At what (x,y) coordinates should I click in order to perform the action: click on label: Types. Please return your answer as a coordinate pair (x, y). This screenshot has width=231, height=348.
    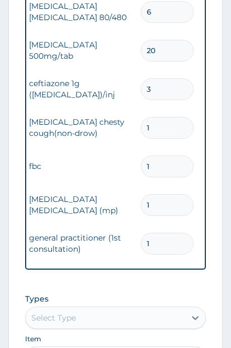
    Looking at the image, I should click on (37, 299).